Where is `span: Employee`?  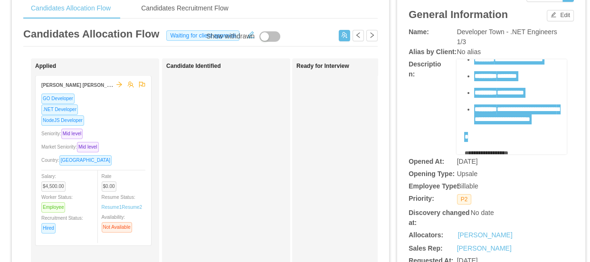
span: Employee is located at coordinates (53, 208).